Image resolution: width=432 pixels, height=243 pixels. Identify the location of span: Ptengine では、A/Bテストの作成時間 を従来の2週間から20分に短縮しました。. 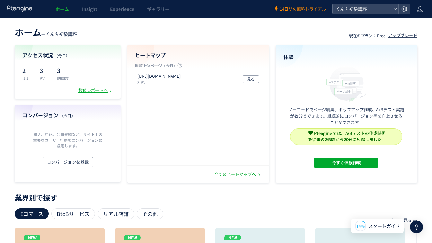
(347, 136).